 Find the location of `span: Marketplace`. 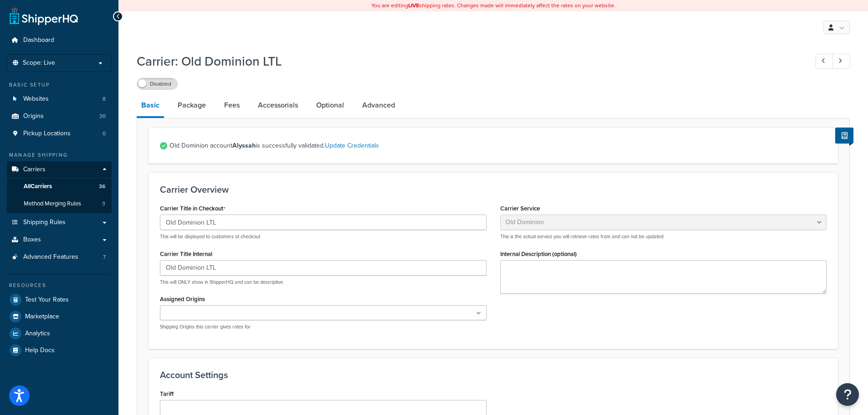

span: Marketplace is located at coordinates (42, 317).